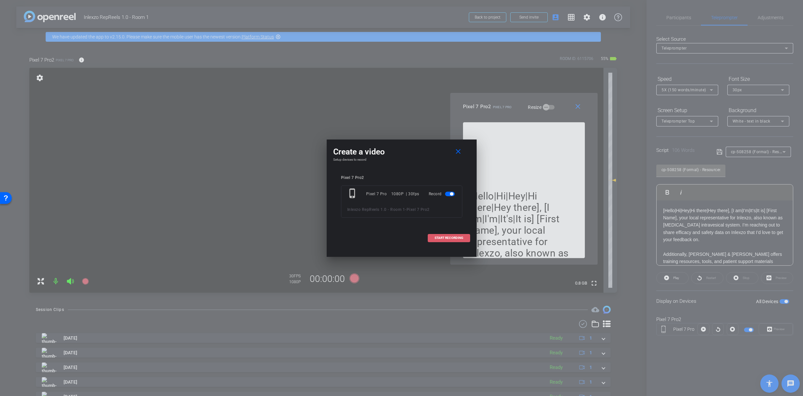  I want to click on div: Record, so click(442, 194).